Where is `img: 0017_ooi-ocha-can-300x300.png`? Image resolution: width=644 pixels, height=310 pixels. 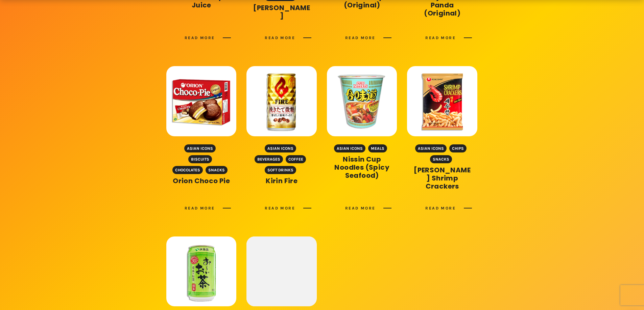 img: 0017_ooi-ocha-can-300x300.png is located at coordinates (201, 271).